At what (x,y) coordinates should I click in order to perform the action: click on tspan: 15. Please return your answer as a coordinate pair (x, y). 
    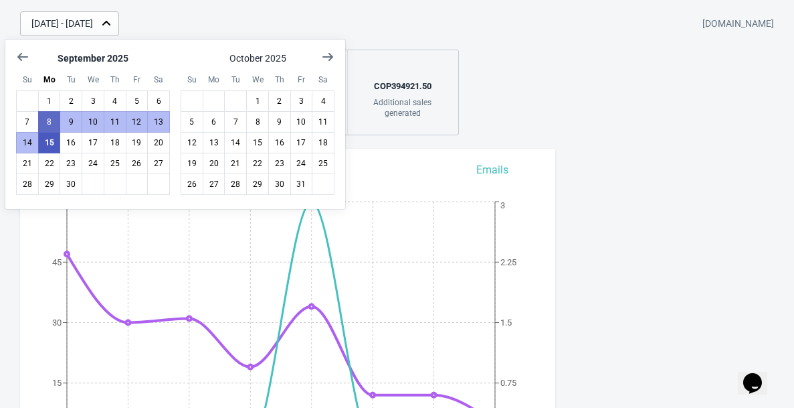
    Looking at the image, I should click on (57, 382).